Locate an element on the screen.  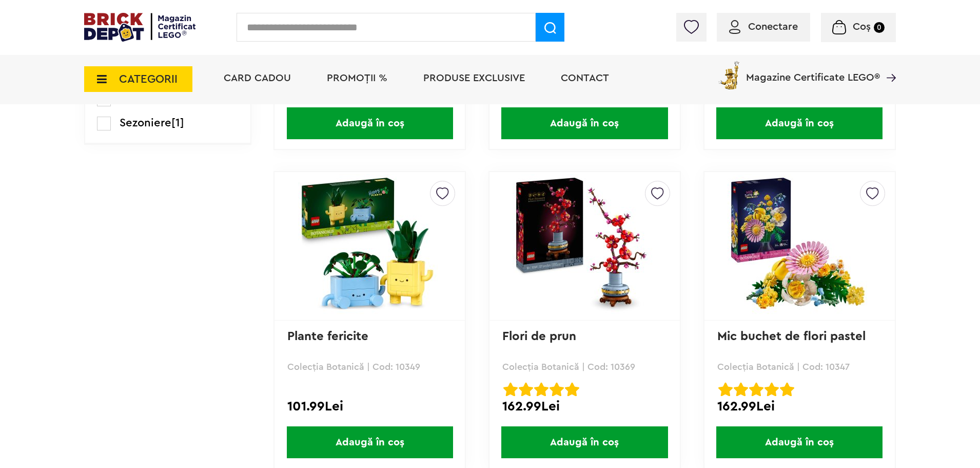
span: Produse exclusive is located at coordinates (474, 78).